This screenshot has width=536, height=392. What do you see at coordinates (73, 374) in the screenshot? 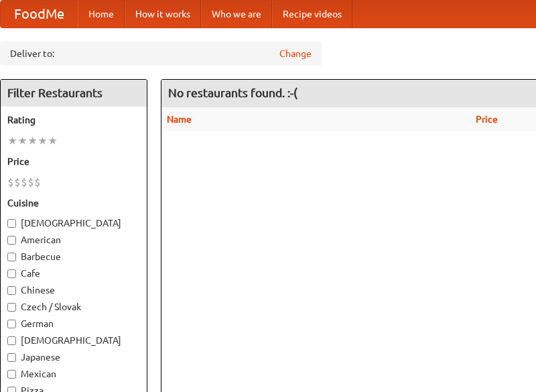
I see `label: Mexican` at bounding box center [73, 374].